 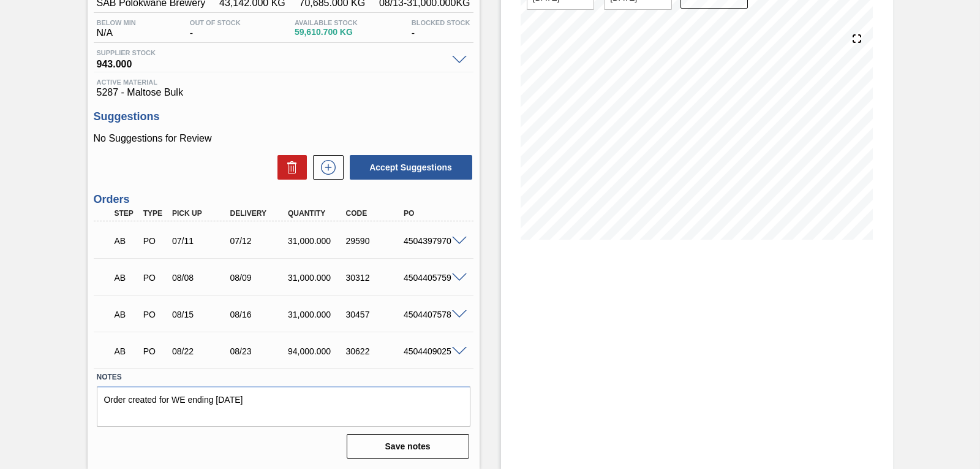 I want to click on div: 08/22/2025, so click(x=201, y=351).